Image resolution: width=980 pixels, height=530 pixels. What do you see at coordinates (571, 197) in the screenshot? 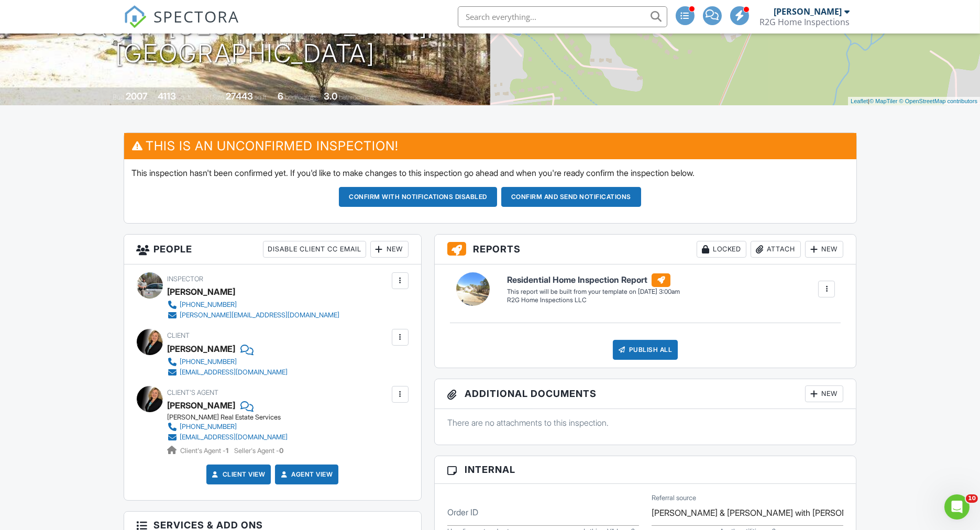
I see `button: Confirm and send notifications` at bounding box center [571, 197].